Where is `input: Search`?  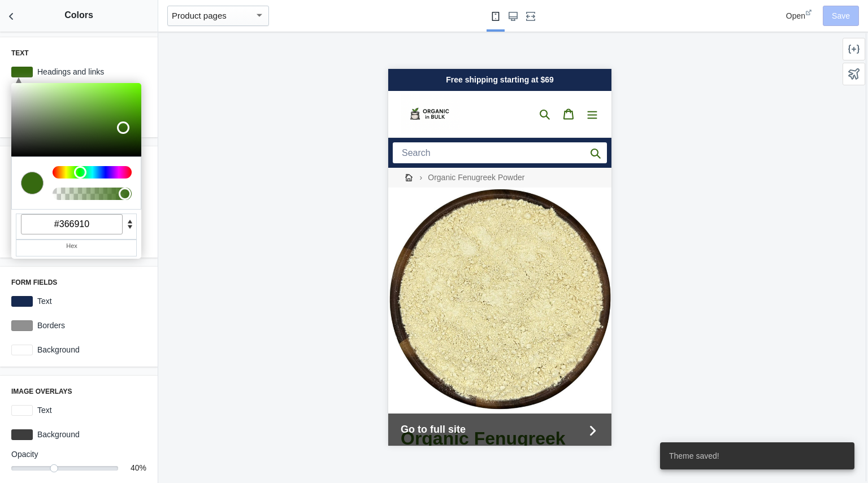
input: Search is located at coordinates (112, 84).